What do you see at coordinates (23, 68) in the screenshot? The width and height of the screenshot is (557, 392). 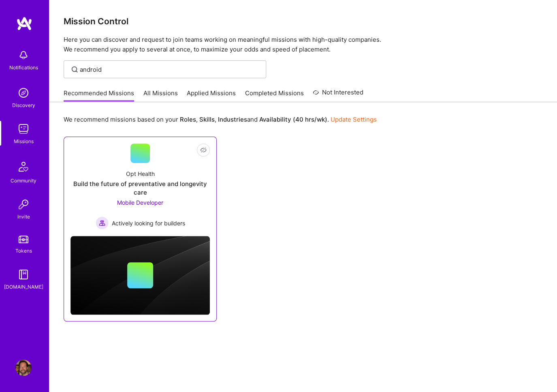 I see `div: Notifications` at bounding box center [23, 68].